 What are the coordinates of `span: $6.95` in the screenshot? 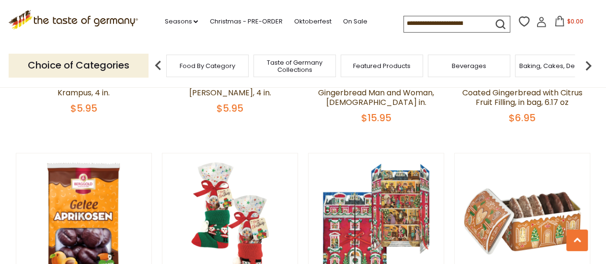 It's located at (522, 118).